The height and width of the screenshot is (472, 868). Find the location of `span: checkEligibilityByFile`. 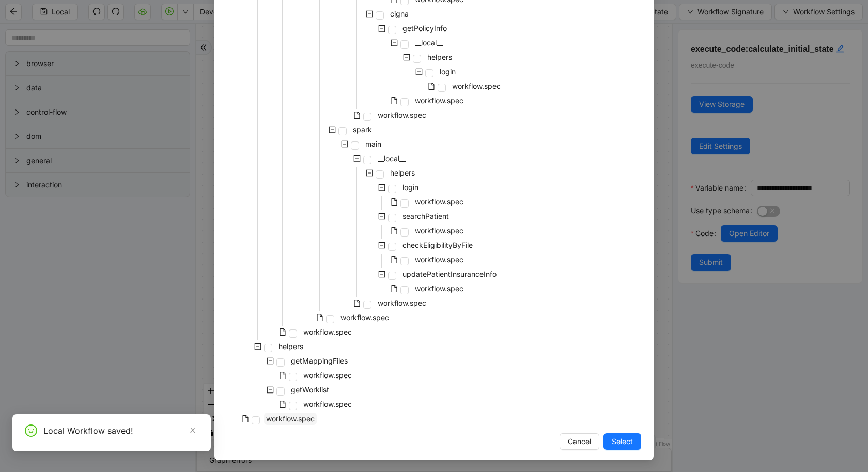

span: checkEligibilityByFile is located at coordinates (438, 245).